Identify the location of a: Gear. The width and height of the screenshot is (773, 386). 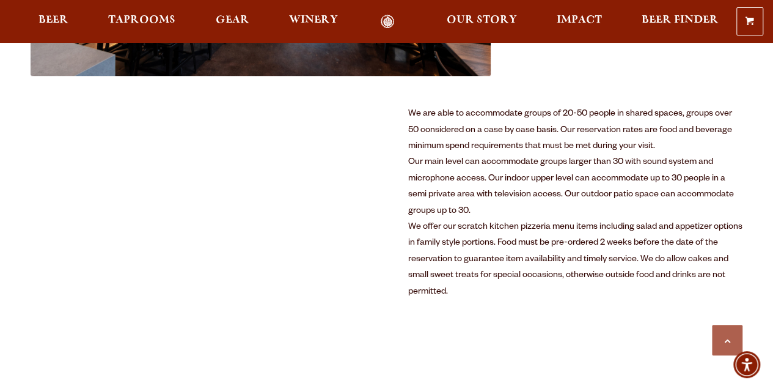
(232, 21).